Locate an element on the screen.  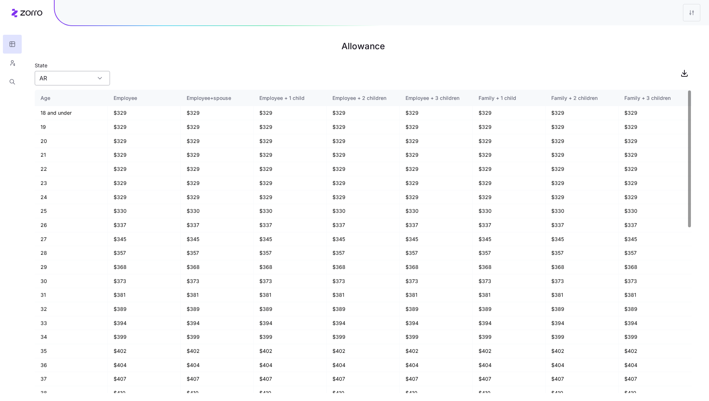
td: 33 is located at coordinates (71, 323).